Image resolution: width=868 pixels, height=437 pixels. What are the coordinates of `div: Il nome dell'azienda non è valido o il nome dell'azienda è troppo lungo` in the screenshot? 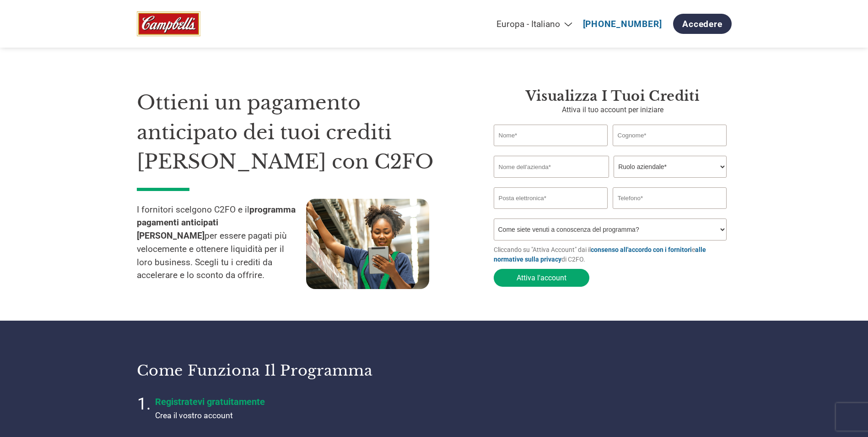 It's located at (610, 181).